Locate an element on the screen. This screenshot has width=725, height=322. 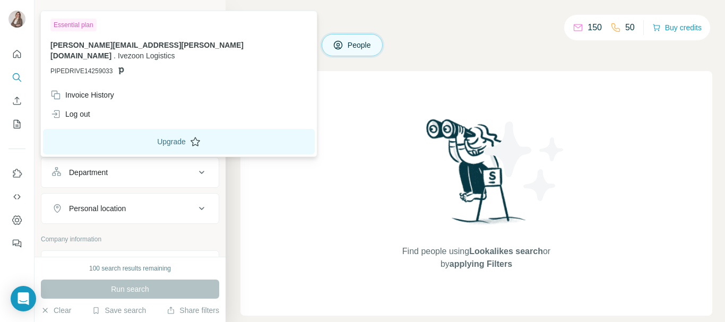
p: 50 is located at coordinates (630, 28).